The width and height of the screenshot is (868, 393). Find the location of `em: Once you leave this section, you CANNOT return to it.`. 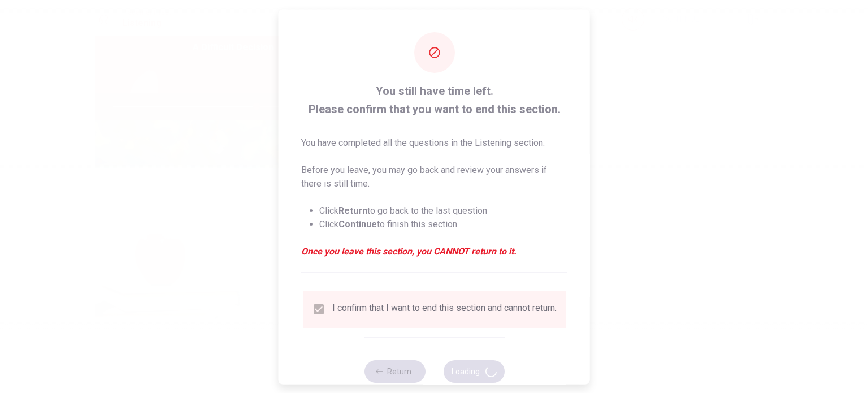

em: Once you leave this section, you CANNOT return to it. is located at coordinates (434, 251).